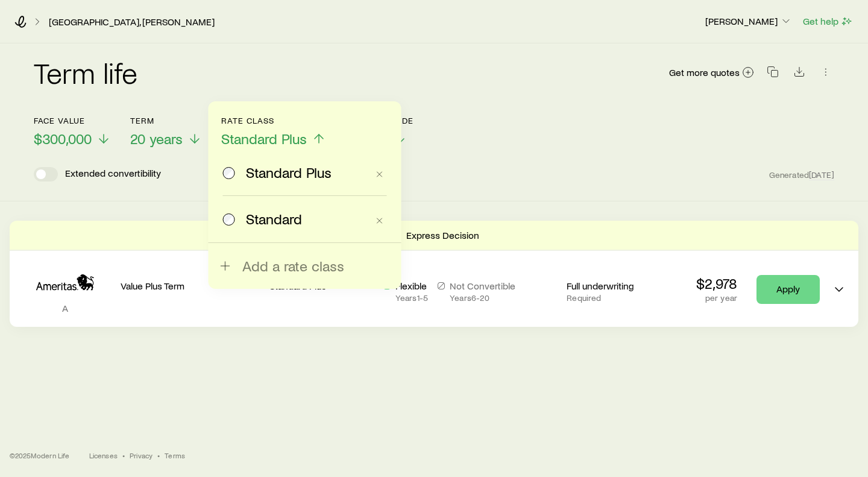  I want to click on p: Express Decision, so click(442, 235).